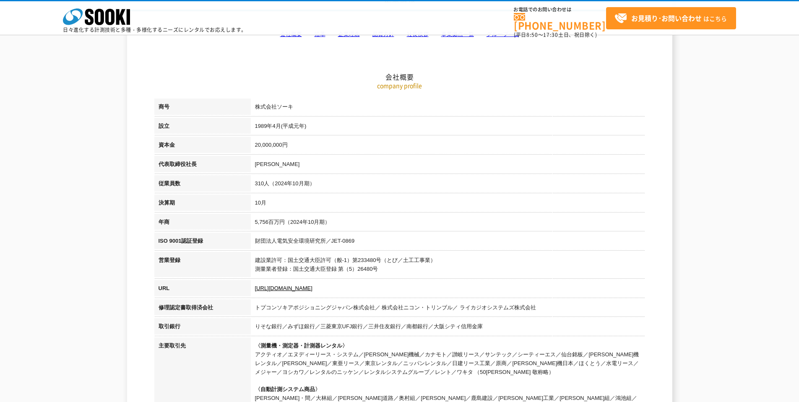 Image resolution: width=799 pixels, height=402 pixels. I want to click on td: りそな銀行／みずほ銀行／三菱東京UFJ銀行／三井住友銀行／南都銀行／大阪シティ信用金庫, so click(448, 328).